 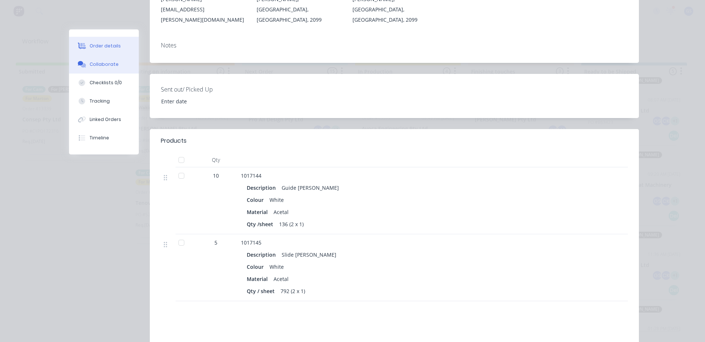 I want to click on label: Sent out/ Picked Up, so click(x=207, y=89).